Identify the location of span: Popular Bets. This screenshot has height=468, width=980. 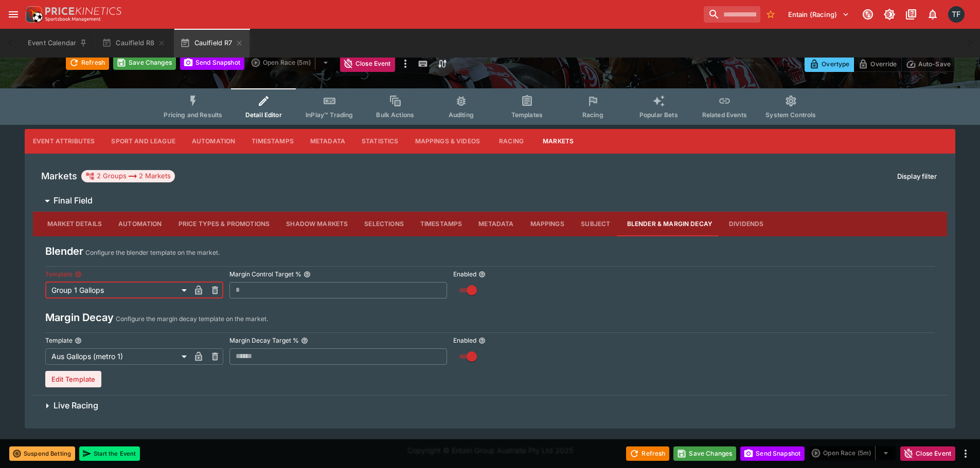
(658, 114).